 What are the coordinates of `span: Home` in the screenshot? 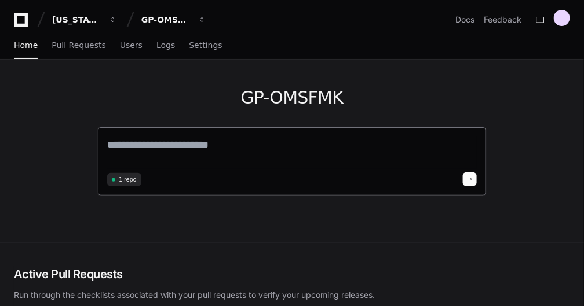 It's located at (25, 45).